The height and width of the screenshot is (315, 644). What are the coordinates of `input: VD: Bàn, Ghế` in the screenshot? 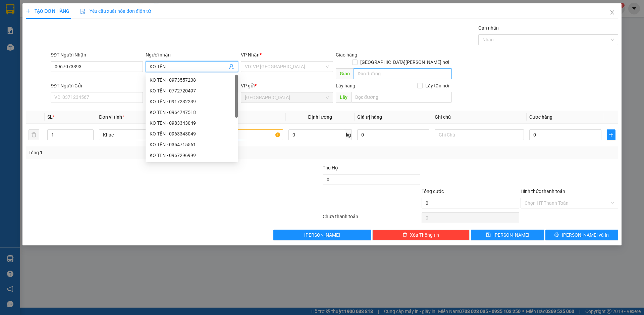 It's located at (238, 135).